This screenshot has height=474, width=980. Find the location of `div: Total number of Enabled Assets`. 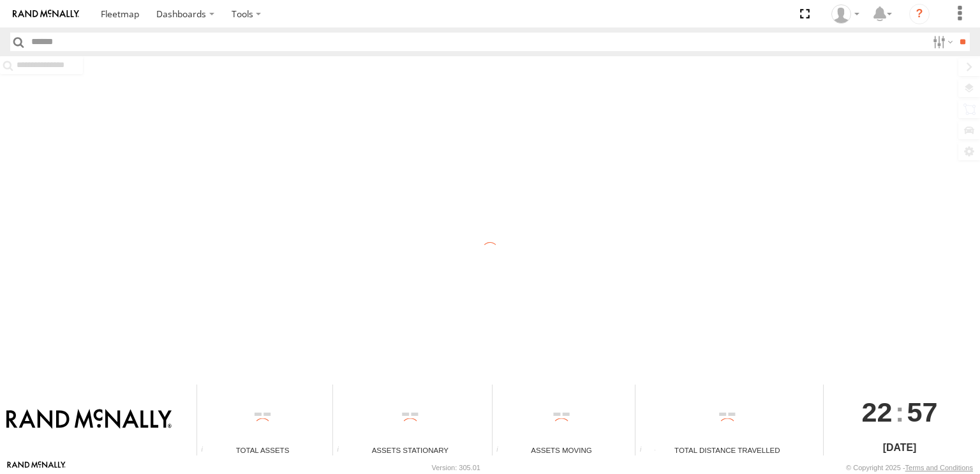

div: Total number of Enabled Assets is located at coordinates (207, 450).